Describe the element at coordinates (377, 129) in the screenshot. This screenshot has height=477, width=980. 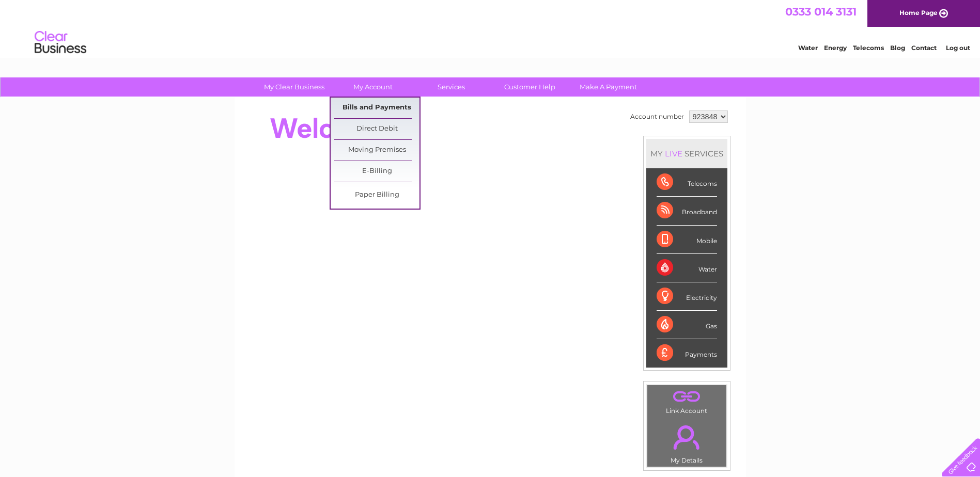
I see `a: Direct Debit` at that location.